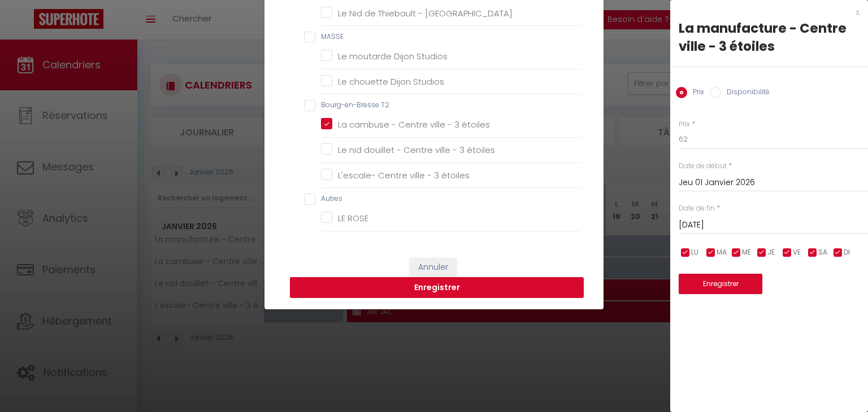 This screenshot has width=868, height=412. Describe the element at coordinates (764, 12) in the screenshot. I see `div: x` at that location.